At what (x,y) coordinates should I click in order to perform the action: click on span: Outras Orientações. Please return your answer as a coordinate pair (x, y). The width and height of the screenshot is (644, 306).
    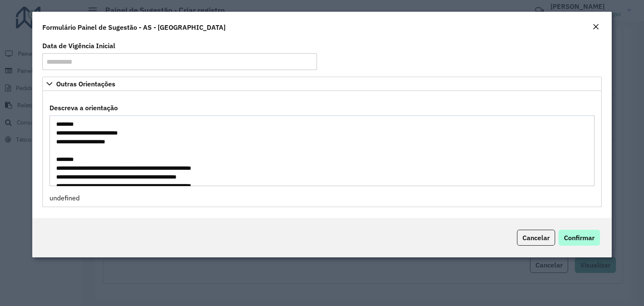
    Looking at the image, I should click on (85, 84).